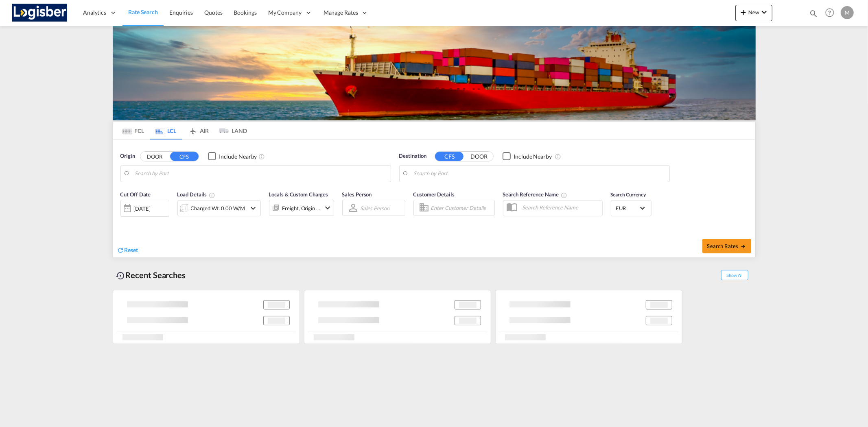  Describe the element at coordinates (727, 246) in the screenshot. I see `button: Search Ratesicon-arrow-right` at that location.